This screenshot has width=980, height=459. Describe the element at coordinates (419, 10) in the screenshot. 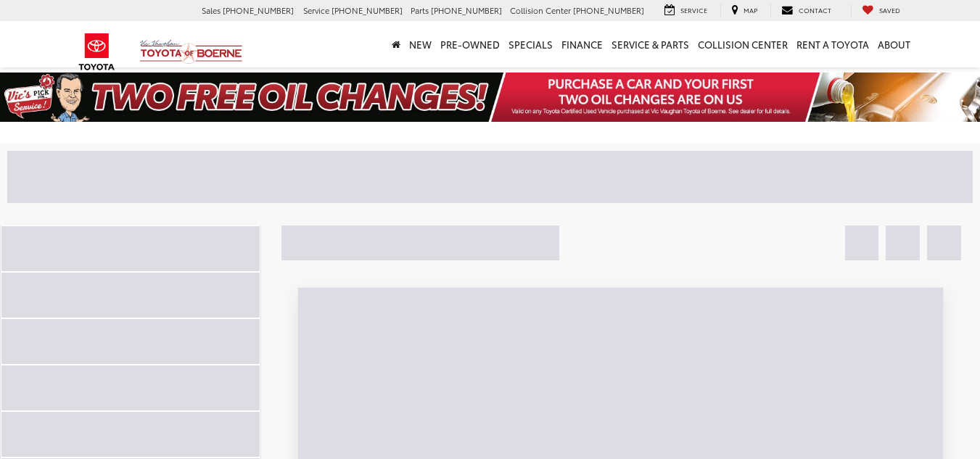

I see `span: Parts` at that location.